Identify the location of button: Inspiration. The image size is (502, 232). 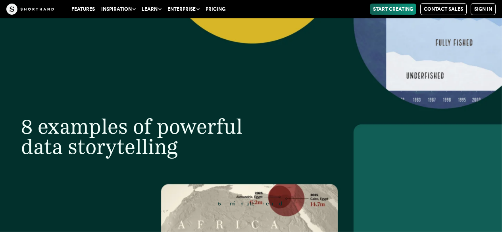
(118, 9).